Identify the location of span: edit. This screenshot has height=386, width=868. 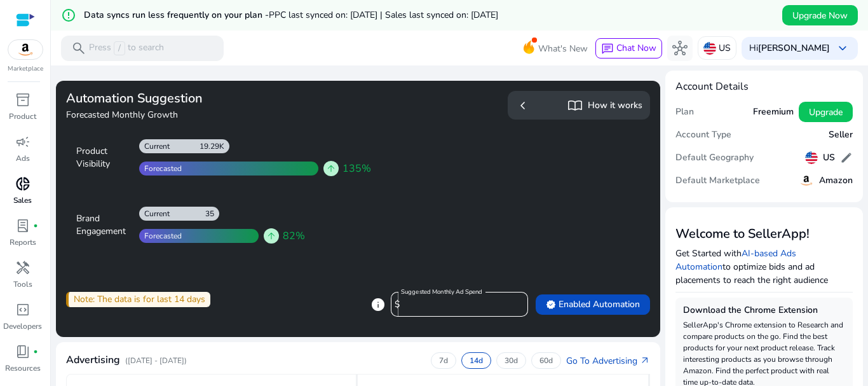
(846, 157).